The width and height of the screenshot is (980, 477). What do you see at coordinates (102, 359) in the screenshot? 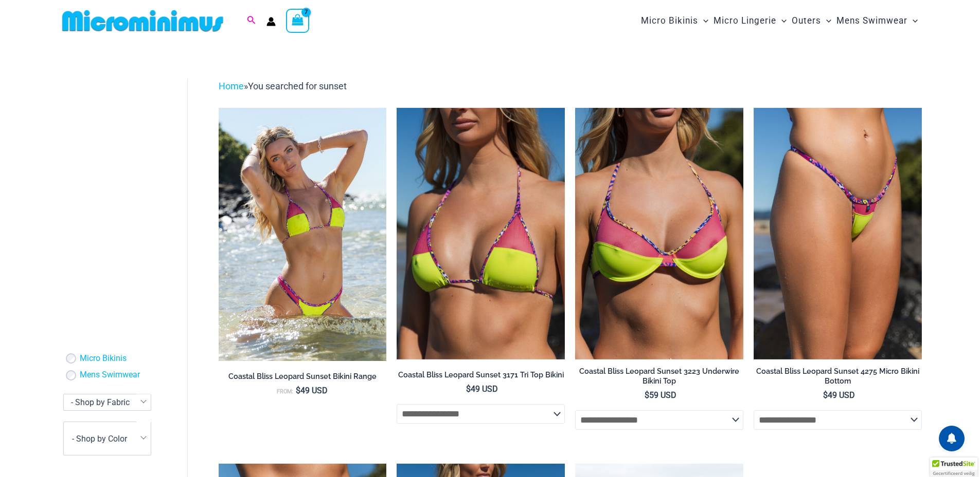
I see `a: Micro Bikinis` at bounding box center [102, 359].